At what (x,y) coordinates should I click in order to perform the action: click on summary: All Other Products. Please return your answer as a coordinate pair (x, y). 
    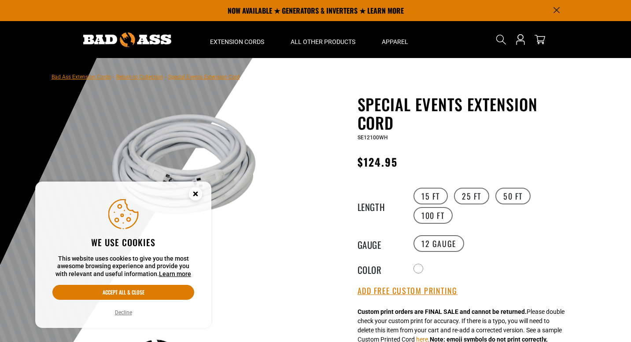
    Looking at the image, I should click on (323, 40).